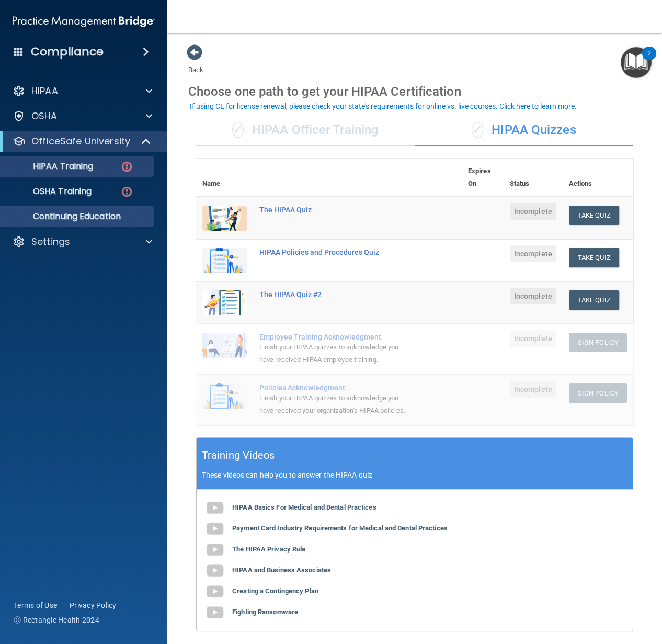 The height and width of the screenshot is (644, 662). What do you see at coordinates (383, 106) in the screenshot?
I see `div: If using CE for license renewal, please check your state's requirements for online vs. live cours...` at bounding box center [383, 106].